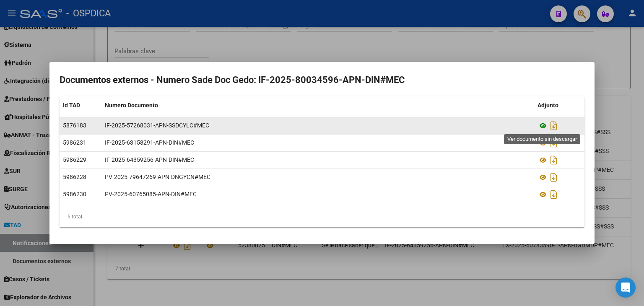 The height and width of the screenshot is (306, 644). Describe the element at coordinates (318, 105) in the screenshot. I see `datatable-header-cell: Numero Documento` at that location.